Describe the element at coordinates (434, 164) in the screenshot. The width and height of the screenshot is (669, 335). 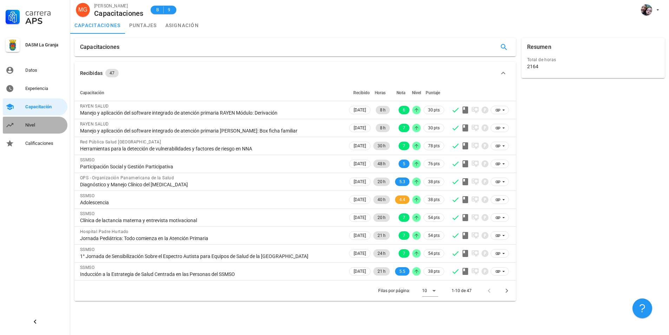
I see `span: 76 pts` at that location.